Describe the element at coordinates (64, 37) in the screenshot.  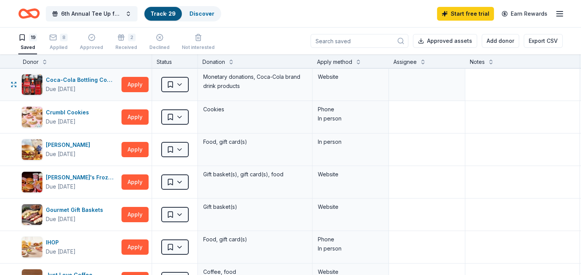
I see `div: 8` at that location.